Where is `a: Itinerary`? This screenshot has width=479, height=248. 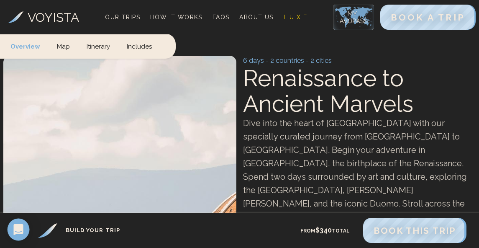
a: Itinerary is located at coordinates (98, 46).